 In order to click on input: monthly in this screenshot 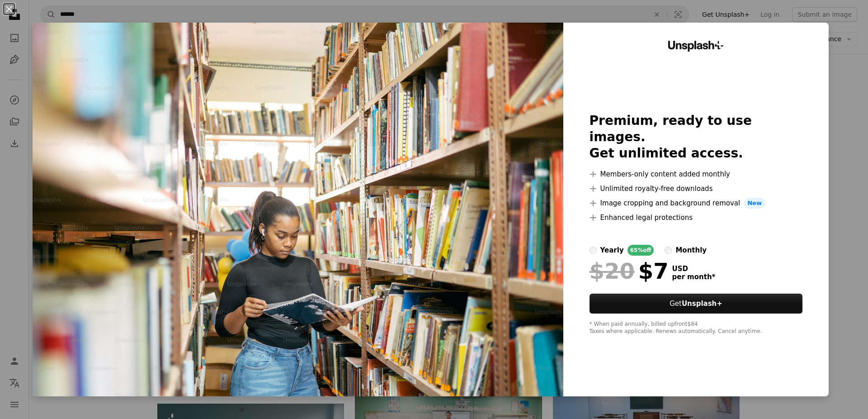, I will do `click(669, 250)`.